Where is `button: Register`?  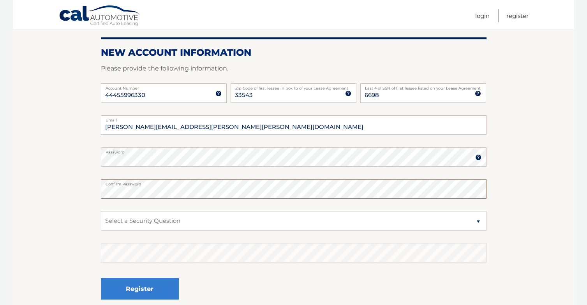 button: Register is located at coordinates (140, 289).